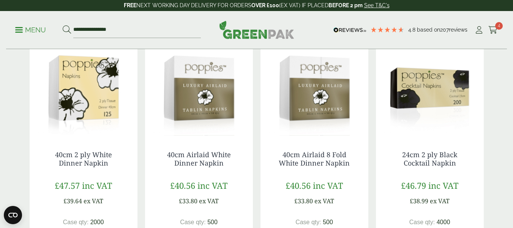  I want to click on a: 40cm 2 Ply White Napkin, so click(84, 88).